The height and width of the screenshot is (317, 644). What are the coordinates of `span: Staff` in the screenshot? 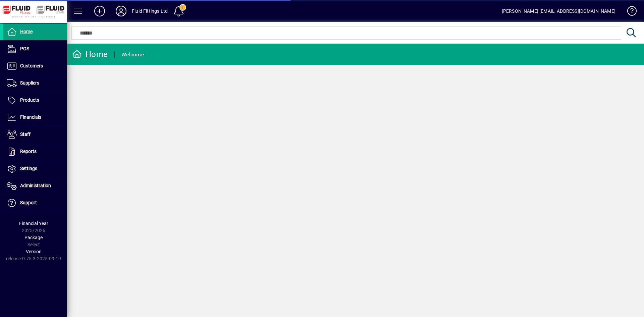 It's located at (25, 134).